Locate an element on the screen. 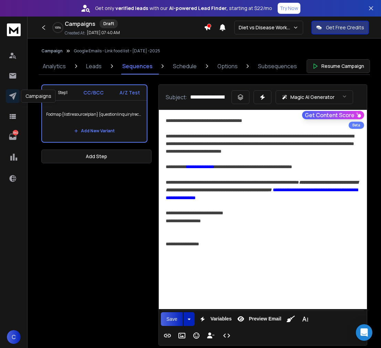 The width and height of the screenshot is (381, 348). p: 1942 is located at coordinates (16, 133).